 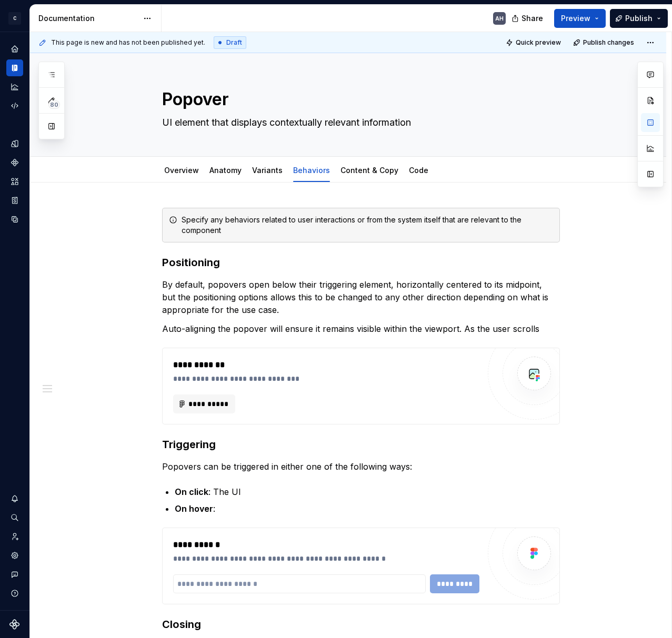 What do you see at coordinates (14, 49) in the screenshot?
I see `a: Home` at bounding box center [14, 49].